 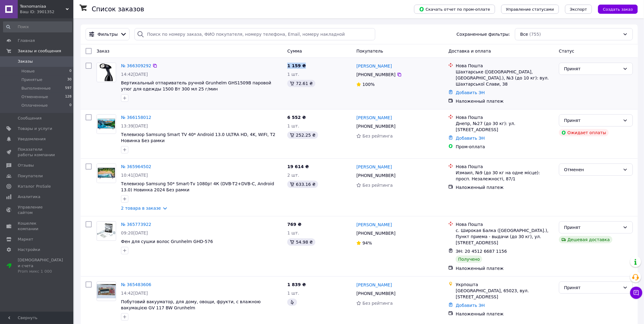 I want to click on span: Сохраненные фильтры:, so click(x=483, y=35).